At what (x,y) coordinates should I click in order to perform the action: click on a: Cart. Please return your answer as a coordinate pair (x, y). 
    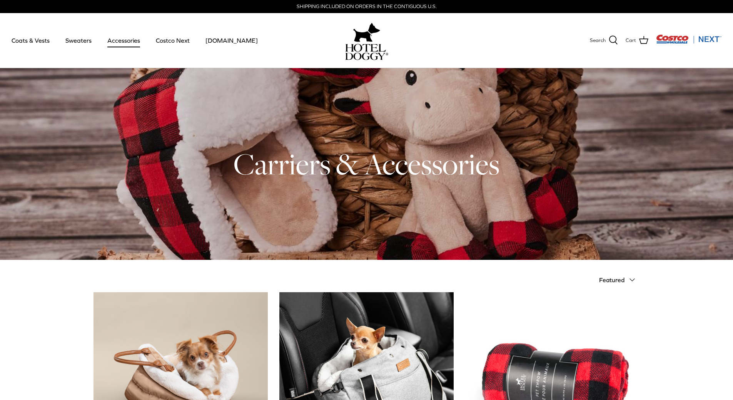
    Looking at the image, I should click on (636, 40).